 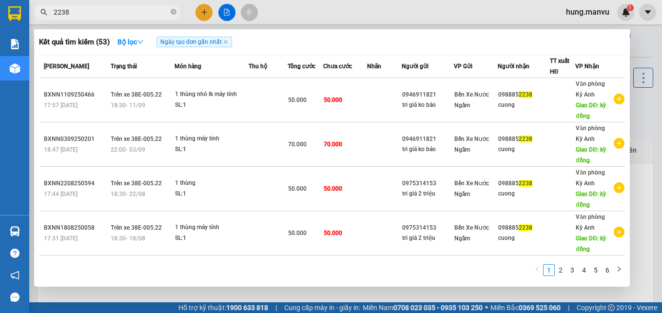 I want to click on div: 1 thùng máy tính, so click(x=212, y=228).